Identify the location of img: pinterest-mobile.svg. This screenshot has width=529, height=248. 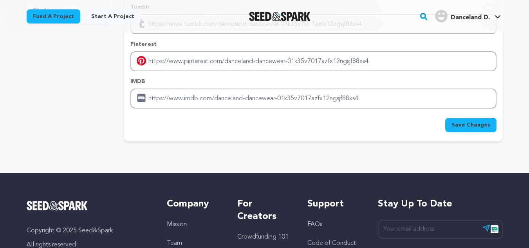
(141, 61).